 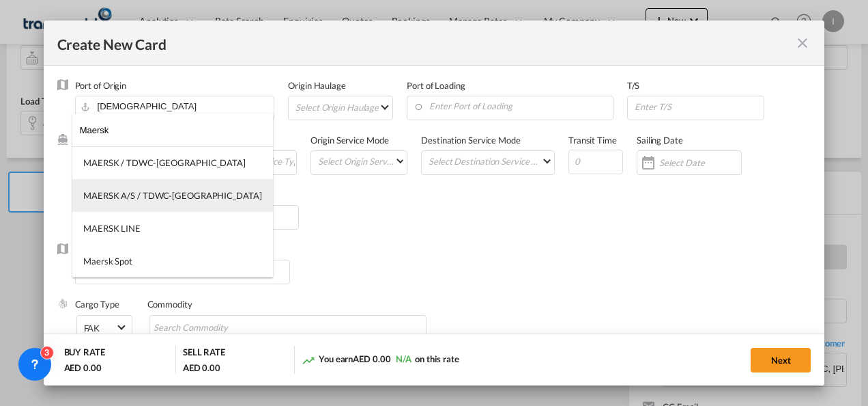 What do you see at coordinates (173, 261) in the screenshot?
I see `md-option: Maersk Spot` at bounding box center [173, 261].